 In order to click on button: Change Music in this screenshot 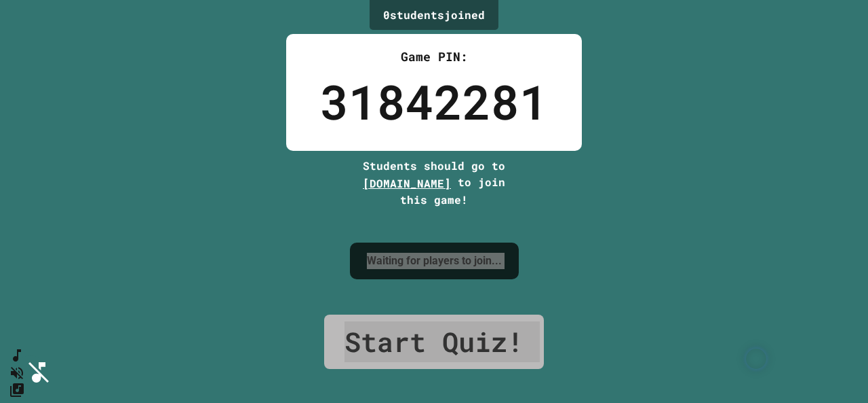, I will do `click(17, 389)`.